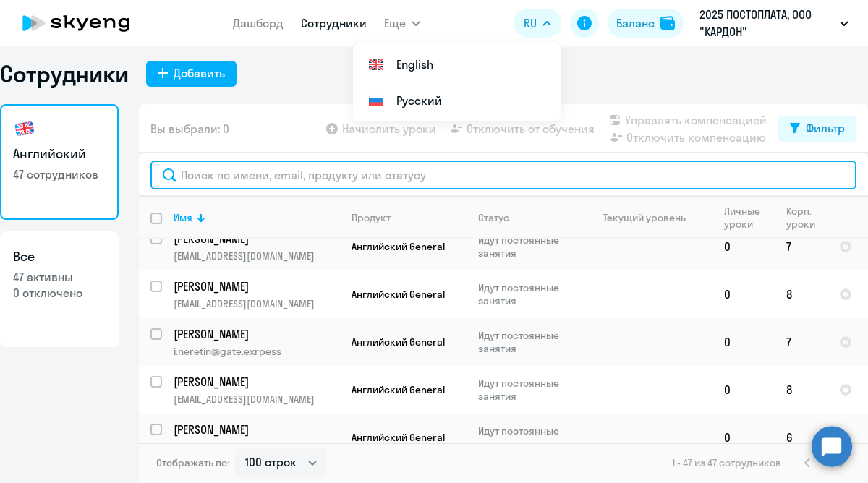  I want to click on a: Балансbalance, so click(645, 23).